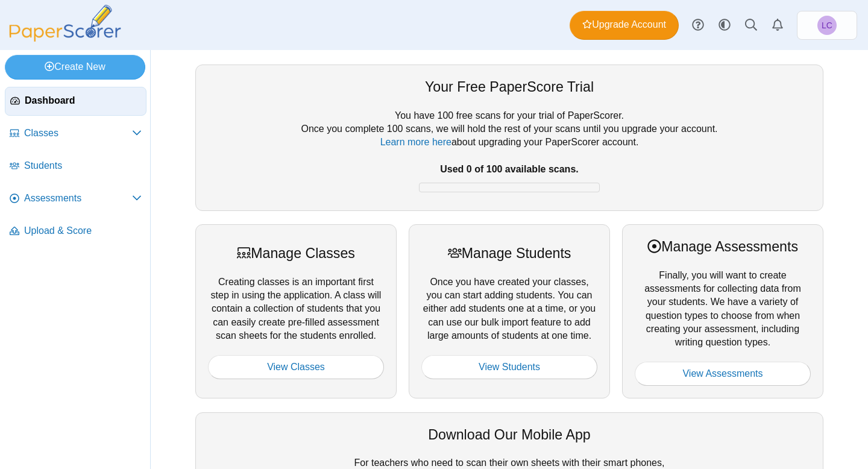 The image size is (868, 469). I want to click on a: PaperScorer, so click(65, 38).